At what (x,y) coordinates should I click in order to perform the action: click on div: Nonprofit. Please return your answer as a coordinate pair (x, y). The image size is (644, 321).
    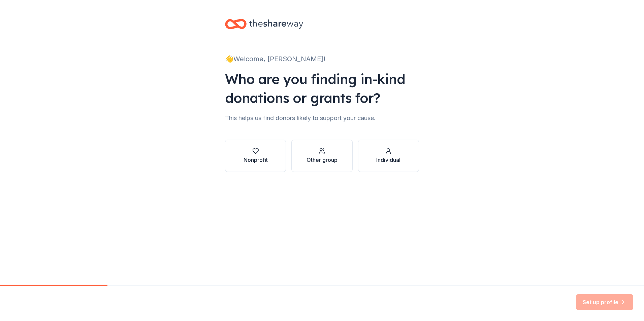
    Looking at the image, I should click on (256, 160).